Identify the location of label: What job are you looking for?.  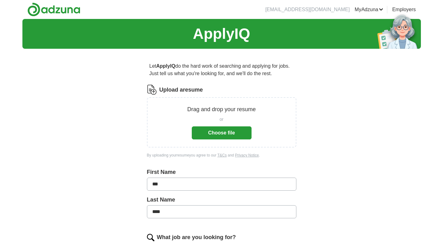
(196, 238).